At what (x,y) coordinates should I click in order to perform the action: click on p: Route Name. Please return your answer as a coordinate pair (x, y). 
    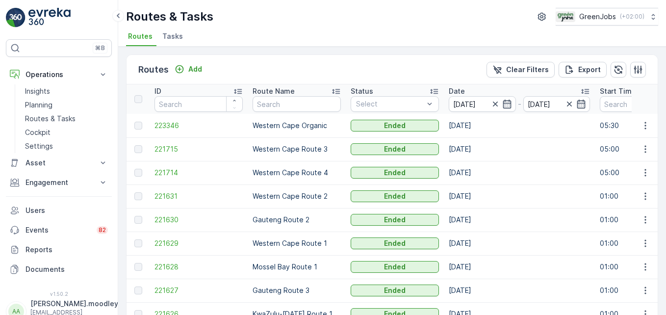
    Looking at the image, I should click on (274, 91).